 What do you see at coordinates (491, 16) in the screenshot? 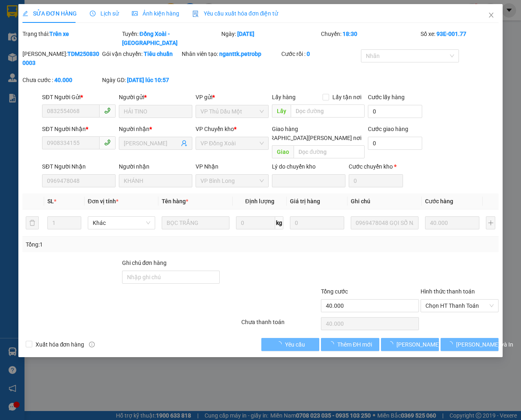
I see `button: Close` at bounding box center [491, 16].